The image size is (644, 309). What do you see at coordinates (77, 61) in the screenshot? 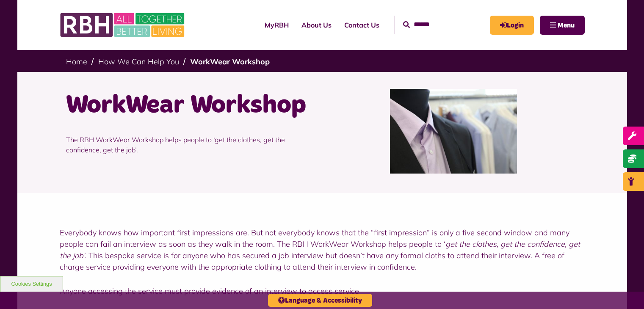
I see `a: Home` at bounding box center [77, 61].